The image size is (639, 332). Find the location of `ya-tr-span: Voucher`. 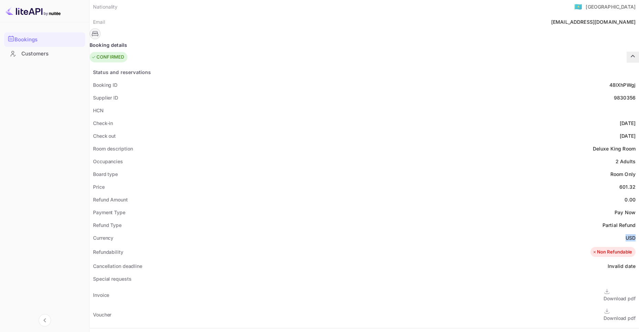

ya-tr-span: Voucher is located at coordinates (102, 315).